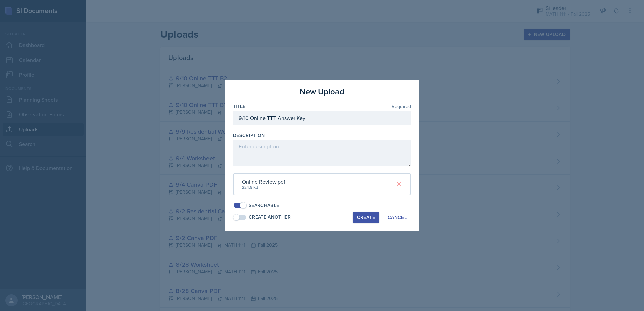 The height and width of the screenshot is (311, 644). What do you see at coordinates (397, 218) in the screenshot?
I see `div: Cancel` at bounding box center [397, 218].